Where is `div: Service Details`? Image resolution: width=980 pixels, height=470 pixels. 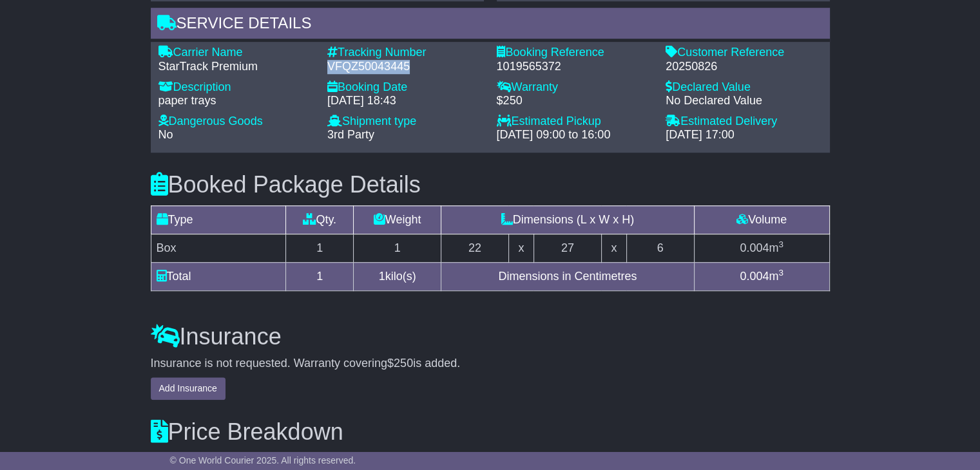 div: Service Details is located at coordinates (490, 25).